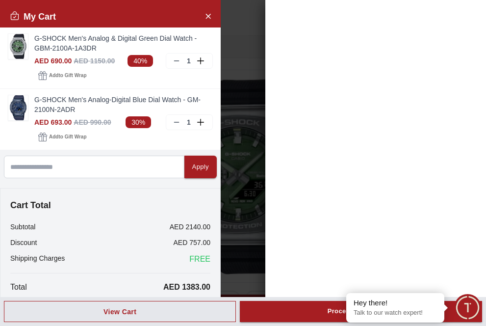  Describe the element at coordinates (187, 287) in the screenshot. I see `p: AED 1383.00` at that location.